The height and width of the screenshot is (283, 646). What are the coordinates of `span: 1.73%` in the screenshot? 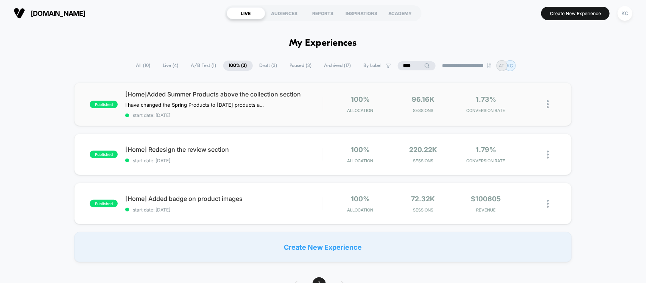 It's located at (486, 99).